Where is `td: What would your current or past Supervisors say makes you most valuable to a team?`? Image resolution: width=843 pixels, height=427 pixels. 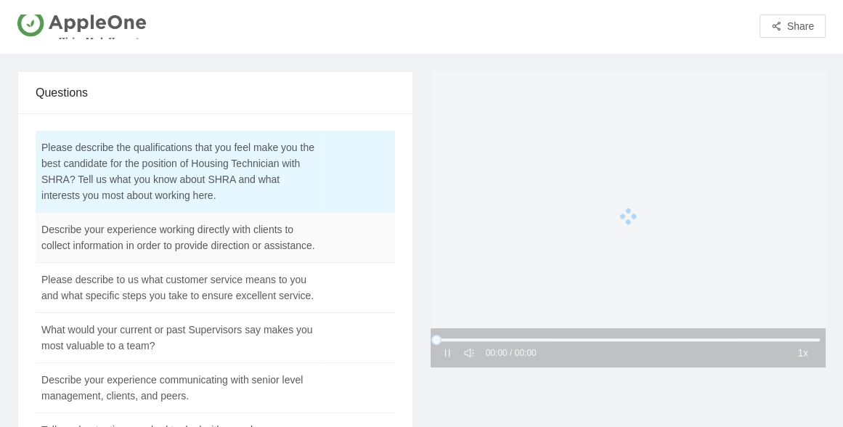
td: What would your current or past Supervisors say makes you most valuable to a team? is located at coordinates (179, 338).